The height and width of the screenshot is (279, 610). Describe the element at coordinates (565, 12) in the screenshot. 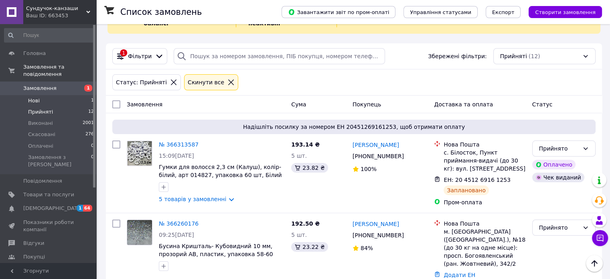

I see `span: Створити замовлення` at that location.